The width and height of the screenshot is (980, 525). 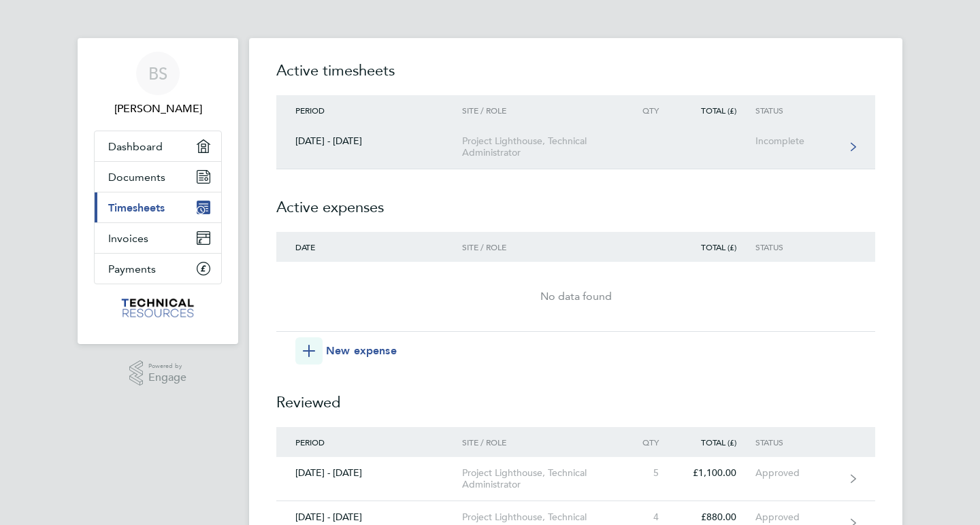 What do you see at coordinates (158, 308) in the screenshot?
I see `a: Go to home page` at bounding box center [158, 308].